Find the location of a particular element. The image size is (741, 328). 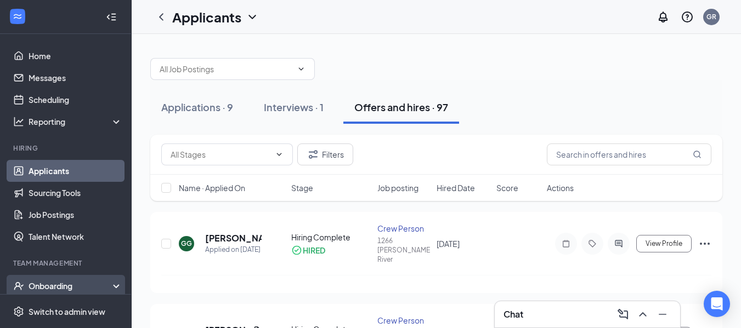

div: HIRED is located at coordinates (314, 251).